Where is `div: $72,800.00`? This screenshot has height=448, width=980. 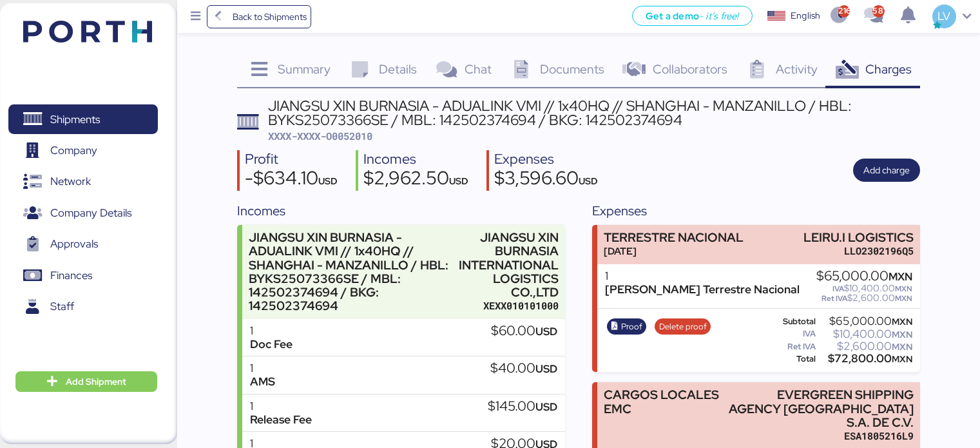 div: $72,800.00 is located at coordinates (866, 358).